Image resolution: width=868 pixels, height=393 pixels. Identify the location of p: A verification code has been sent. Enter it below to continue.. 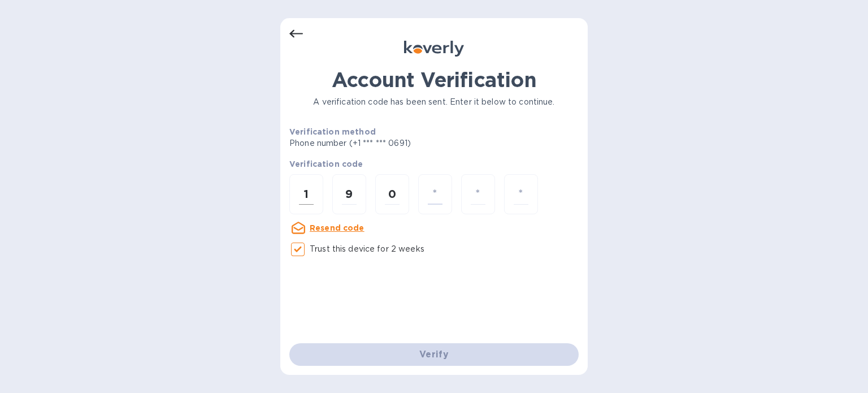
(434, 102).